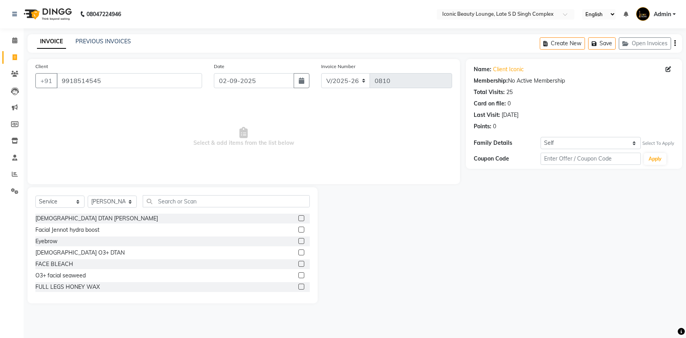 The width and height of the screenshot is (686, 338). What do you see at coordinates (129, 81) in the screenshot?
I see `input: Search by Name/Mobile/Email/Code` at bounding box center [129, 81].